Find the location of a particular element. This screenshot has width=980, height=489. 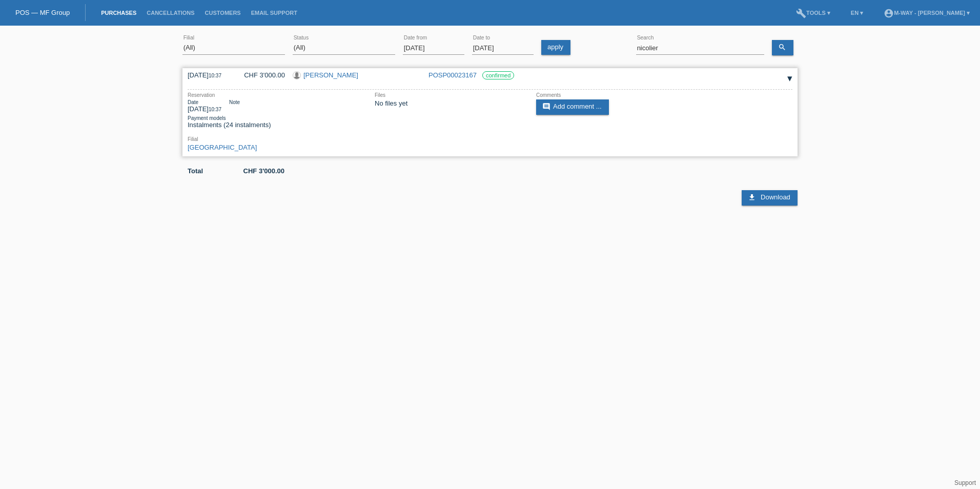

i: search is located at coordinates (783, 47).